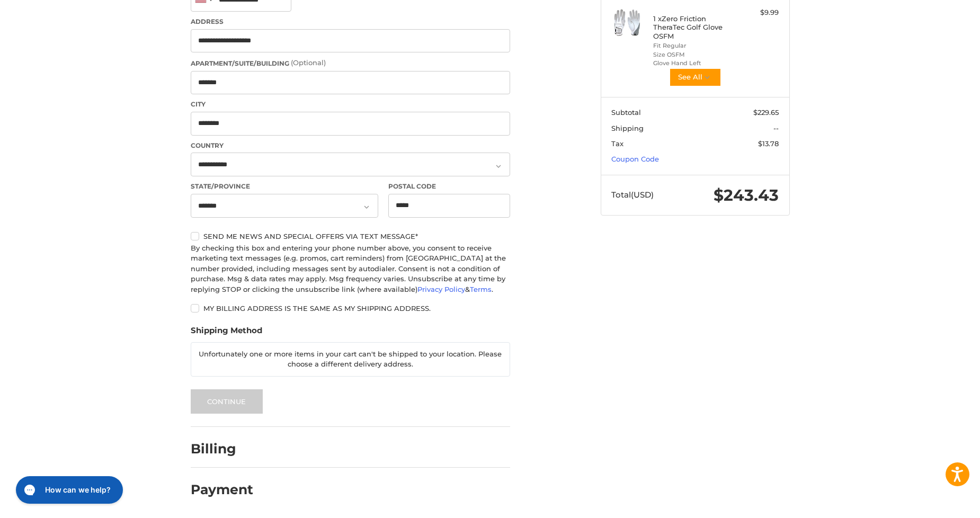 The height and width of the screenshot is (518, 980). Describe the element at coordinates (67, 17) in the screenshot. I see `h2: How can we help?` at that location.